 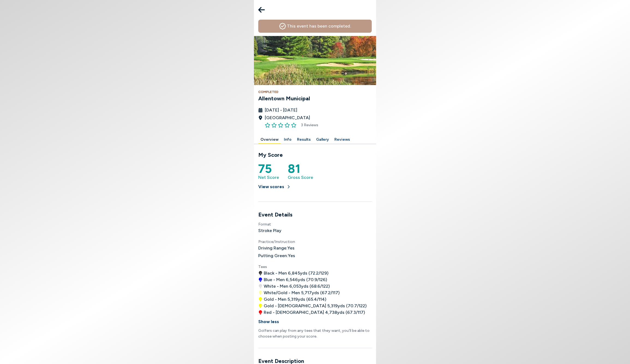 I want to click on button: Gallery, so click(x=322, y=139).